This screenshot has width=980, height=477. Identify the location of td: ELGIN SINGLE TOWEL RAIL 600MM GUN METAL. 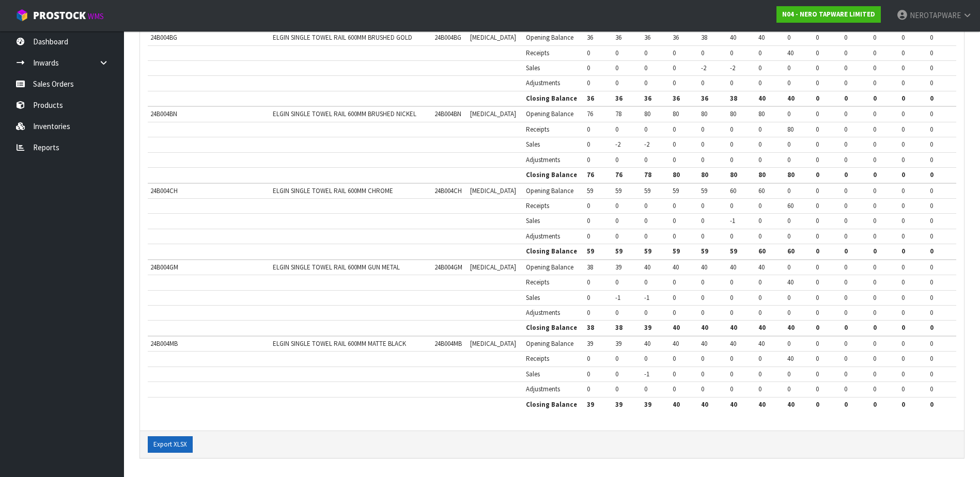
(350, 267).